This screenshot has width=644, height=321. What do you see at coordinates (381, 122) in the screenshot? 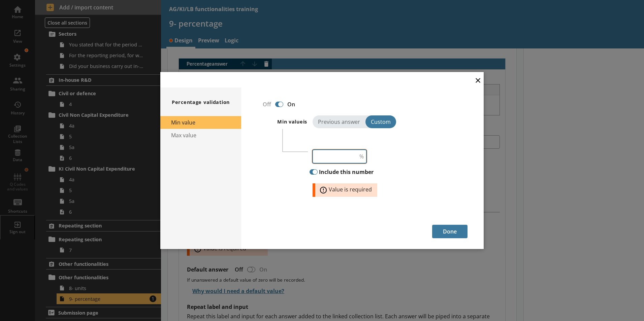
I see `button: Custom` at bounding box center [381, 122].